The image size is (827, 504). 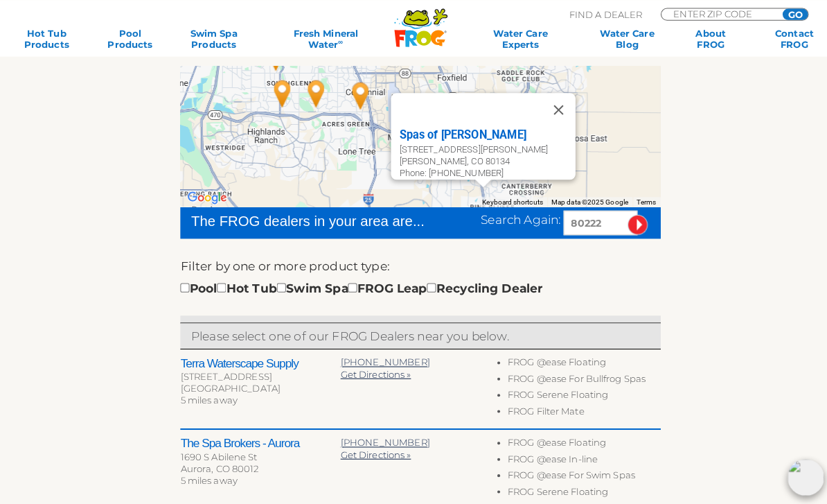 What do you see at coordinates (574, 468) in the screenshot?
I see `li: FROG @ease For Swim Spas` at bounding box center [574, 468].